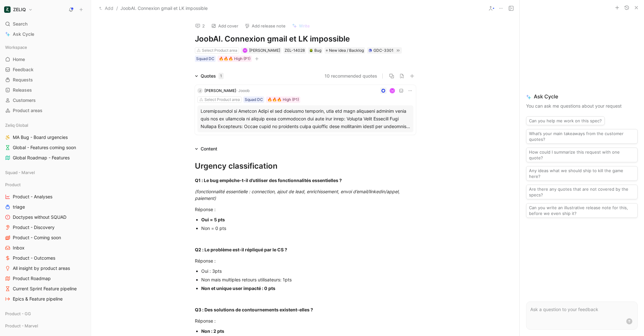 The height and width of the screenshot is (336, 644). Describe the element at coordinates (213, 219) in the screenshot. I see `strong: Oui = 5 pts` at that location.